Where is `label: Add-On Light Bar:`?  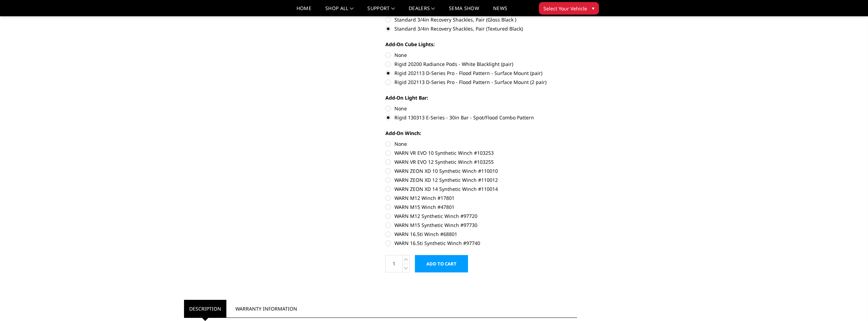
label: Add-On Light Bar: is located at coordinates (481, 97).